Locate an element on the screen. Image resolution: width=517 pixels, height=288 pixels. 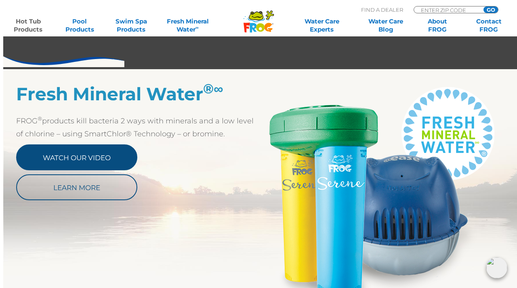
a: Water CareBlog is located at coordinates (386, 25).